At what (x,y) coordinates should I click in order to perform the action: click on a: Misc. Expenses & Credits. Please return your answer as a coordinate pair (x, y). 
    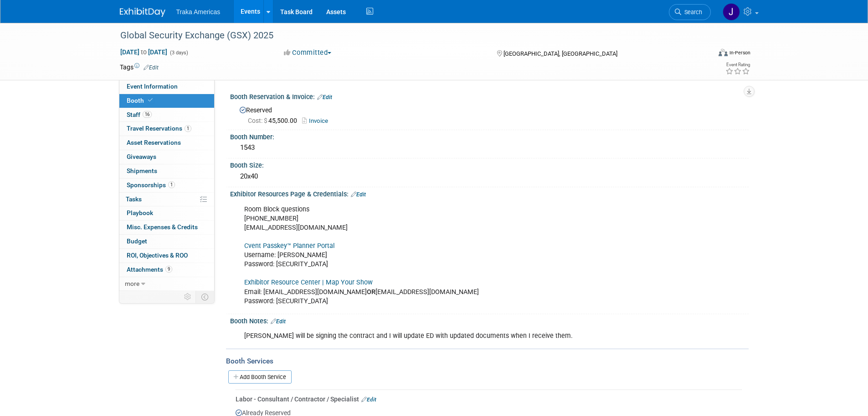
    Looking at the image, I should click on (167, 227).